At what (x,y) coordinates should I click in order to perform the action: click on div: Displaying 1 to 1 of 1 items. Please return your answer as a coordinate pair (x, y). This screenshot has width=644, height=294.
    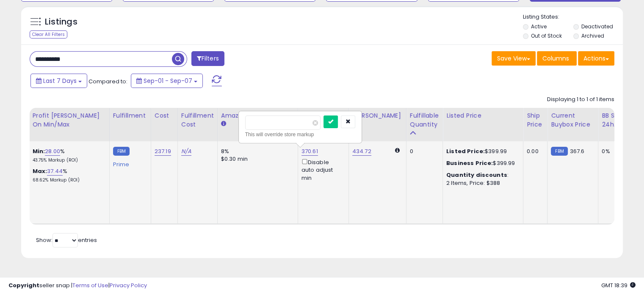
    Looking at the image, I should click on (581, 99).